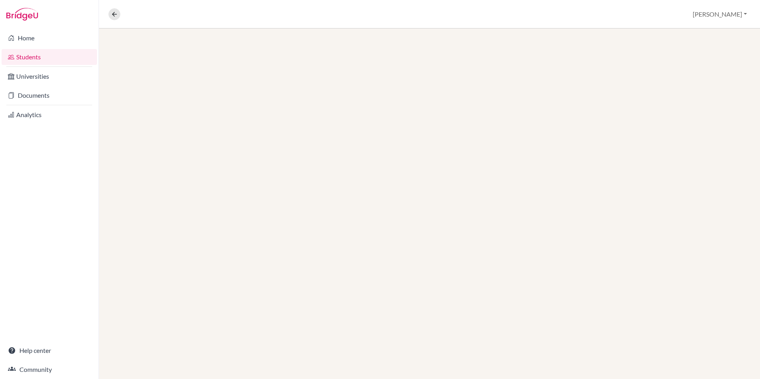 The height and width of the screenshot is (379, 760). What do you see at coordinates (49, 115) in the screenshot?
I see `a: Analytics` at bounding box center [49, 115].